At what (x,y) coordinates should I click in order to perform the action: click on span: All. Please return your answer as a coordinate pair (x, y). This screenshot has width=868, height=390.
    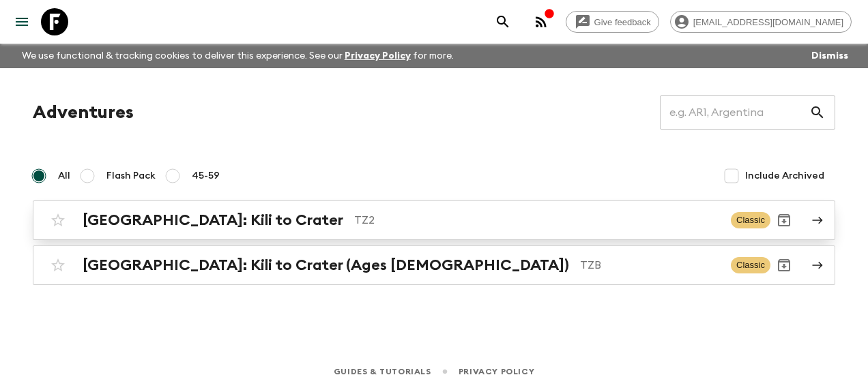
    Looking at the image, I should click on (64, 176).